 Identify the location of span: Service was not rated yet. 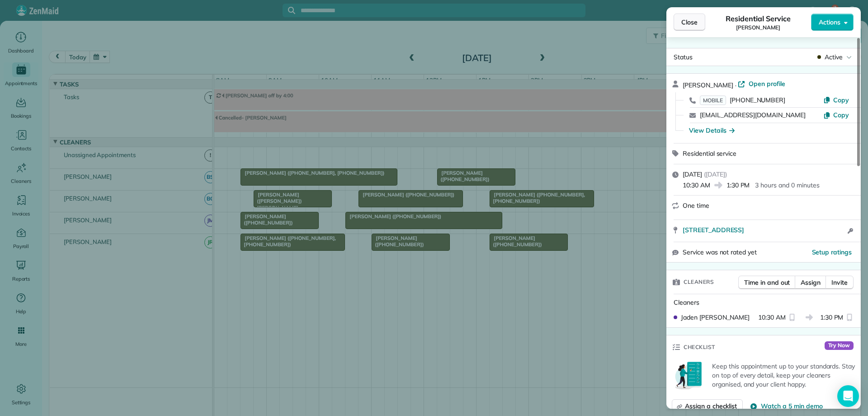
(720, 252).